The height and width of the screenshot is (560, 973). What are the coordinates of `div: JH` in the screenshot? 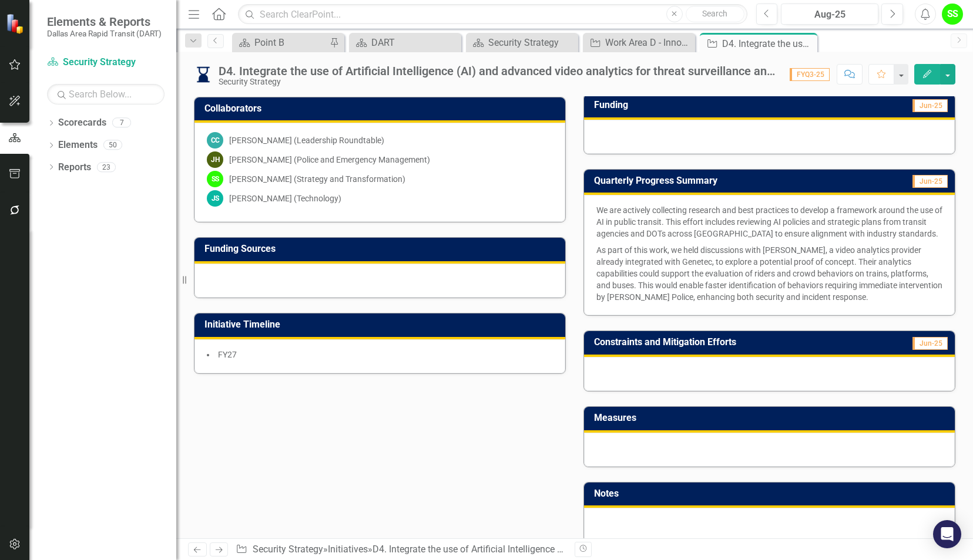 It's located at (215, 160).